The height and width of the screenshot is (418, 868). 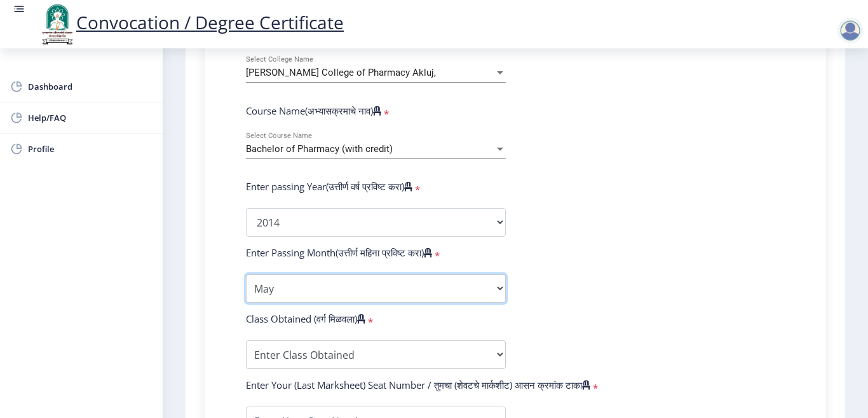 I want to click on label: Course Name(अभ्यासक्रमाचे नाव), so click(x=313, y=110).